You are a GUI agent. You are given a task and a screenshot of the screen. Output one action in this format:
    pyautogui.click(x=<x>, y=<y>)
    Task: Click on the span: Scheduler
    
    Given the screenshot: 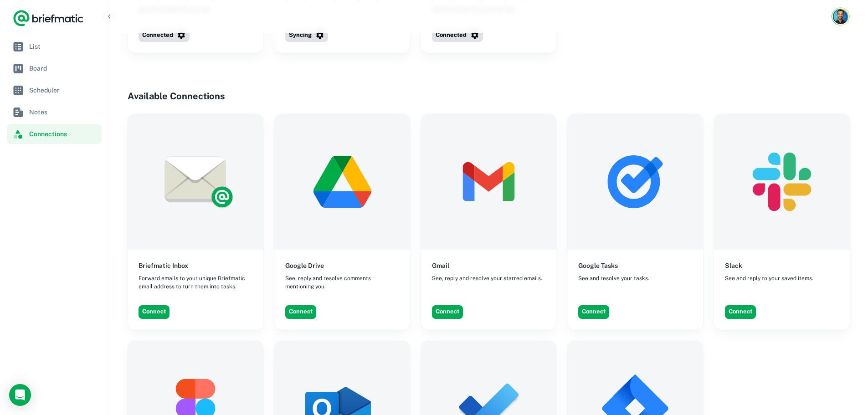 What is the action you would take?
    pyautogui.click(x=63, y=90)
    